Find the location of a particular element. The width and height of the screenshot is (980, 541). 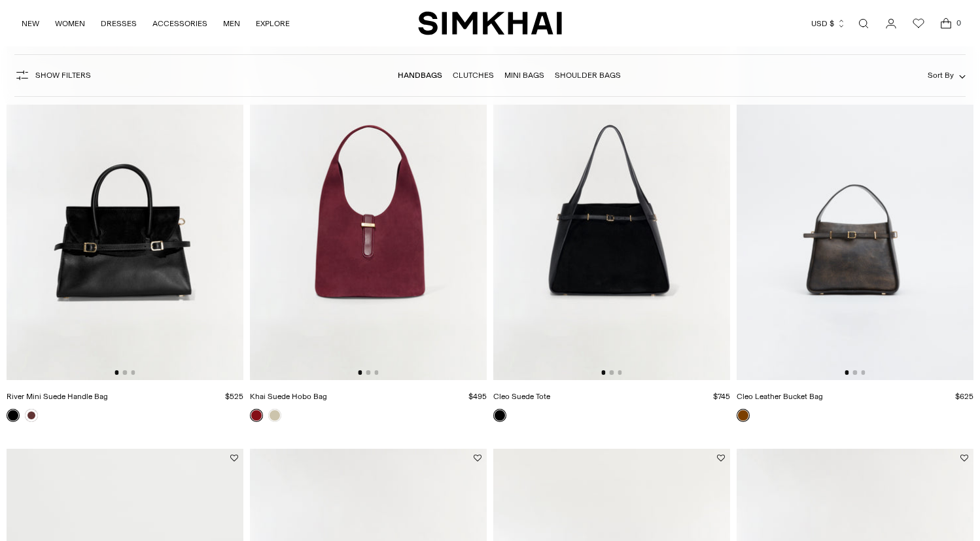

a: Cleo Suede Tote is located at coordinates (521, 396).